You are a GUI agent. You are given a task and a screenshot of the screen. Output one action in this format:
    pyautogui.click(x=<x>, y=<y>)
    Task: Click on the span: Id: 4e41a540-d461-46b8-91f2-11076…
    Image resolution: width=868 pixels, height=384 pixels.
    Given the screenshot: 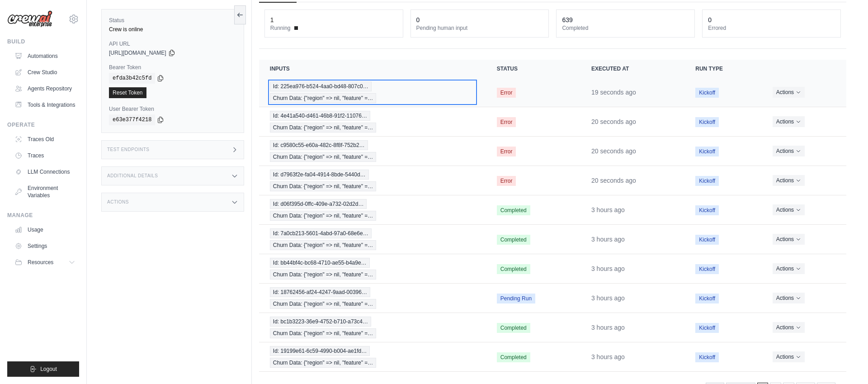 What is the action you would take?
    pyautogui.click(x=320, y=116)
    